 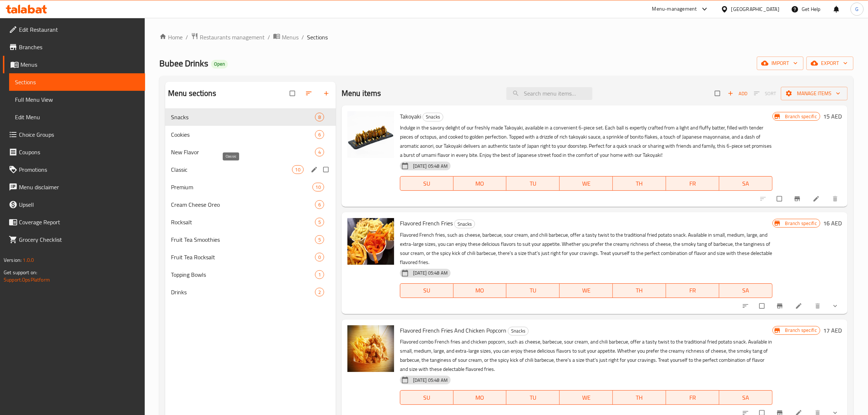 What do you see at coordinates (780, 306) in the screenshot?
I see `button: Branch-specific-item` at bounding box center [780, 306].